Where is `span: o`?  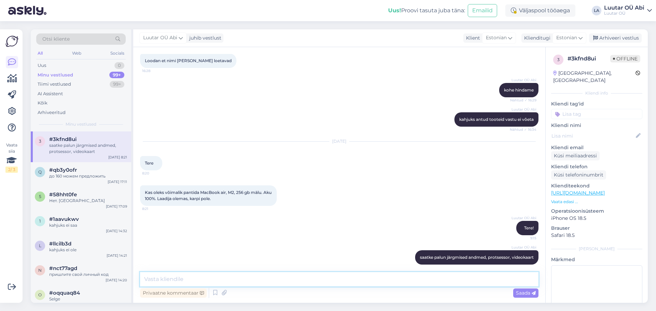
span: o is located at coordinates (40, 295).